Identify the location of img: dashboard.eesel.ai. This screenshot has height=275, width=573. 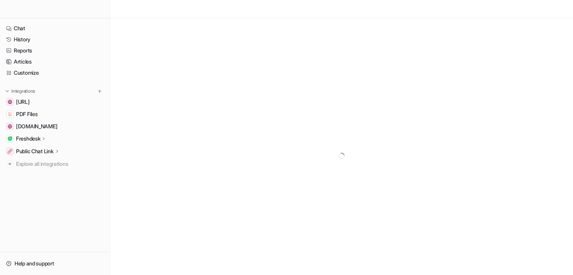
(10, 102).